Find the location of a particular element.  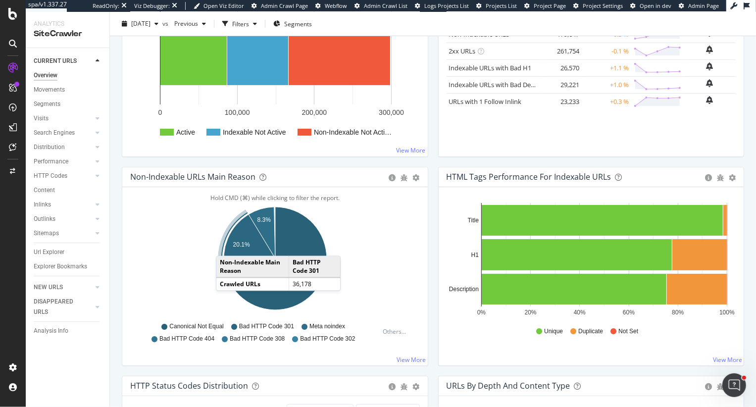

div: URLs by Depth and Content Type is located at coordinates (508, 385).